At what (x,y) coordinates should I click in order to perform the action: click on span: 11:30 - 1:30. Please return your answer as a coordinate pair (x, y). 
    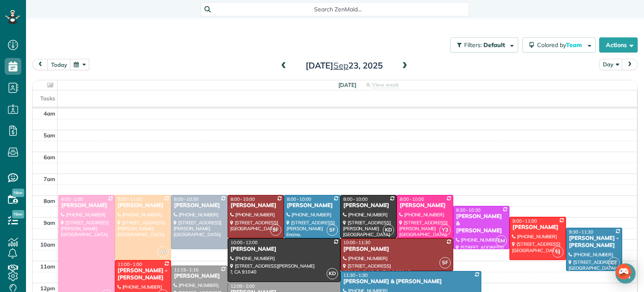
    Looking at the image, I should click on (356, 275).